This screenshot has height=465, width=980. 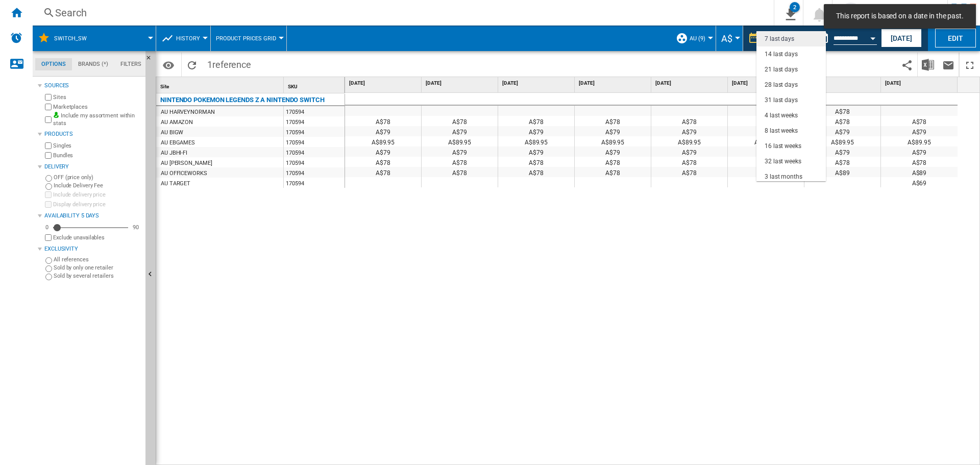 What do you see at coordinates (779, 39) in the screenshot?
I see `div: 7 last days` at bounding box center [779, 39].